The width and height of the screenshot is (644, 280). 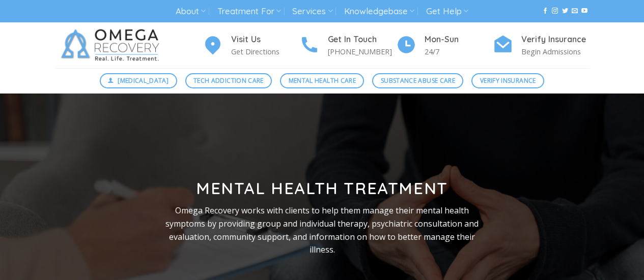 What do you see at coordinates (229, 81) in the screenshot?
I see `a: Tech Addiction Care` at bounding box center [229, 81].